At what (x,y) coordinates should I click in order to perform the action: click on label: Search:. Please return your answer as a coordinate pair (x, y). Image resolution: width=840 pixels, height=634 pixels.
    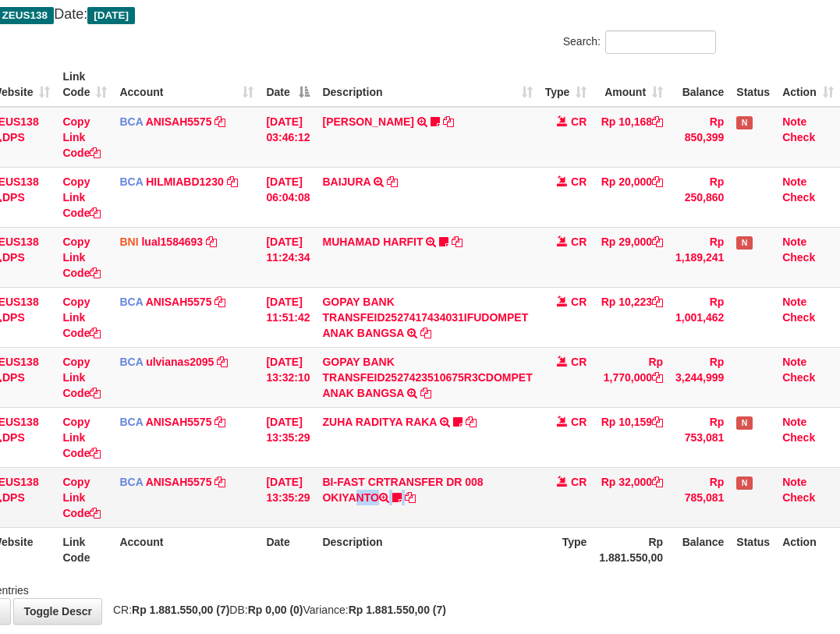
    Looking at the image, I should click on (639, 42).